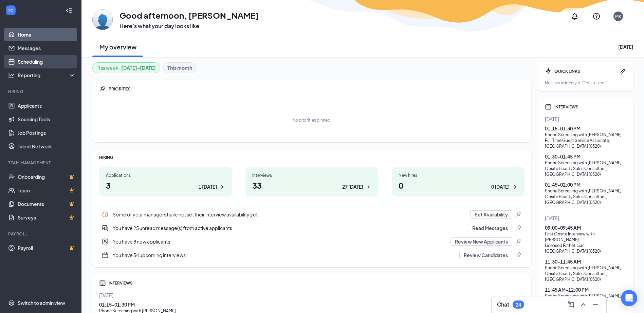 The image size is (644, 313). Describe the element at coordinates (46, 48) in the screenshot. I see `a: Messages` at that location.